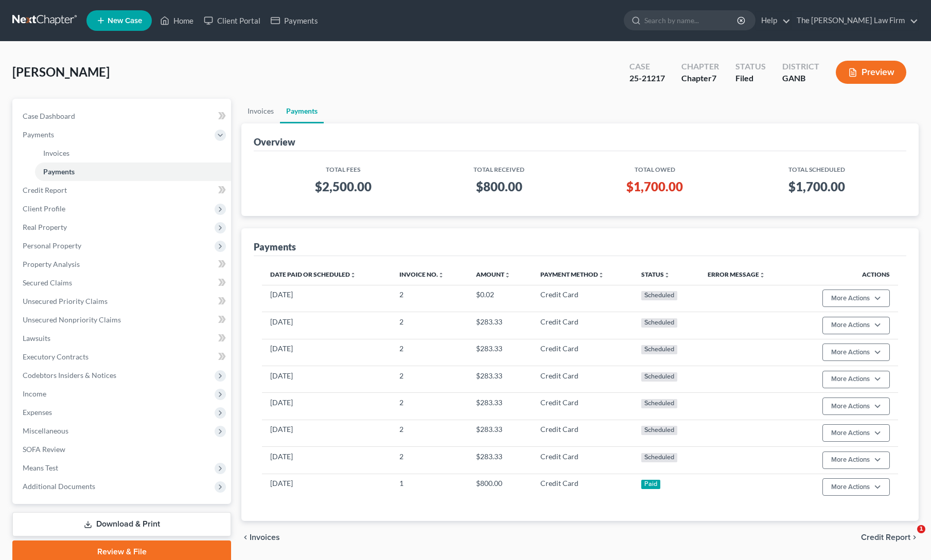  I want to click on span: Additional Documents, so click(59, 486).